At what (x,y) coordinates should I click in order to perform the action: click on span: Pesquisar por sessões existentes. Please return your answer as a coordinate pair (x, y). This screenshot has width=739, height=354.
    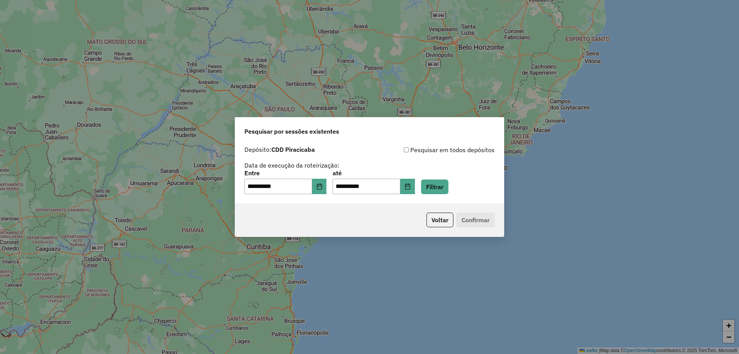
    Looking at the image, I should click on (292, 131).